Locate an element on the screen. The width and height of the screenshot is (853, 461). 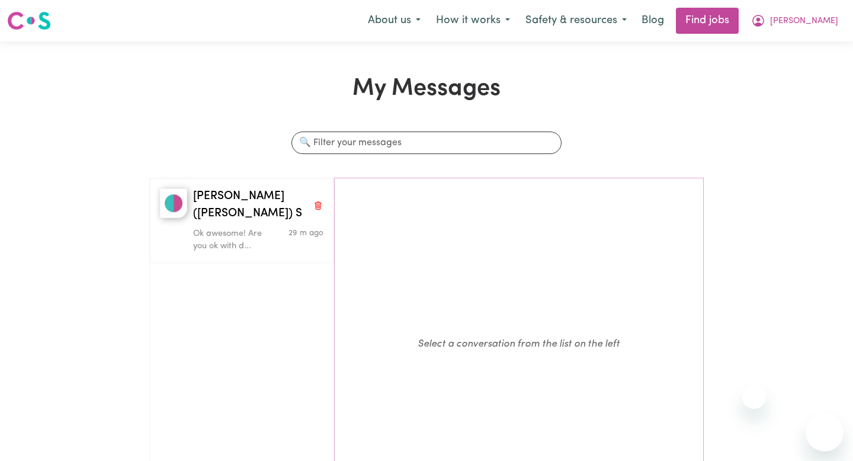
button: Delete conversation is located at coordinates (318, 206).